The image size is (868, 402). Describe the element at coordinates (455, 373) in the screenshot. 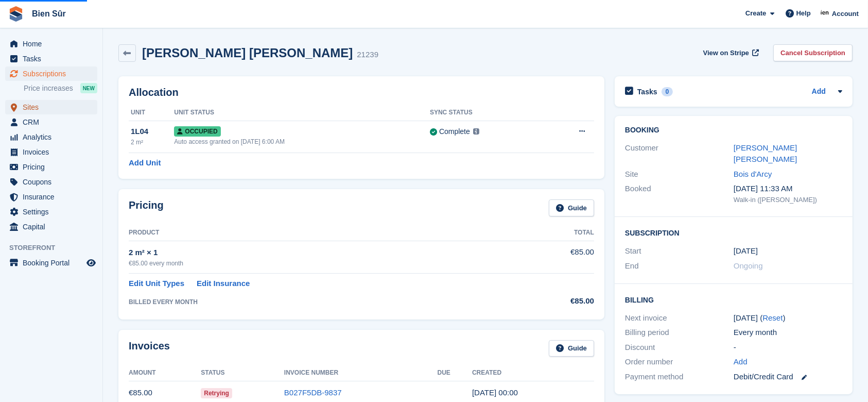

I see `th: Due` at that location.